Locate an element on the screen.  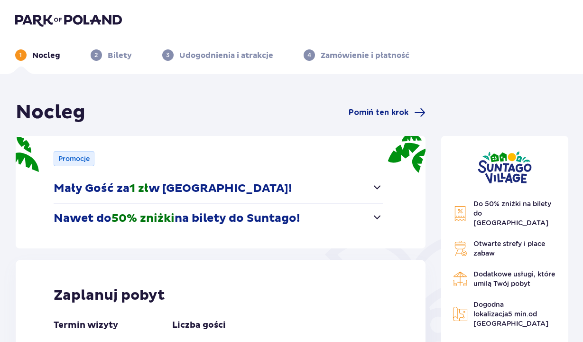
p: Nocleg is located at coordinates (46, 55).